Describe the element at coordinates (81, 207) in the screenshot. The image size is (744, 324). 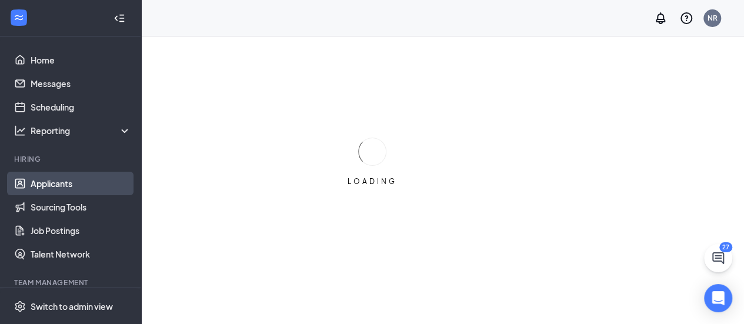
I see `a: Sourcing Tools` at that location.